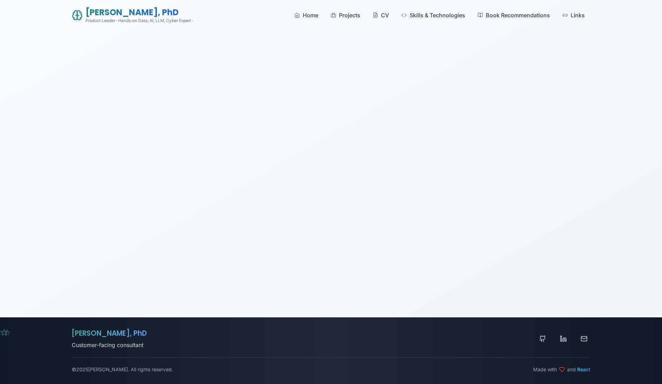 This screenshot has width=662, height=384. I want to click on a: CV, so click(381, 15).